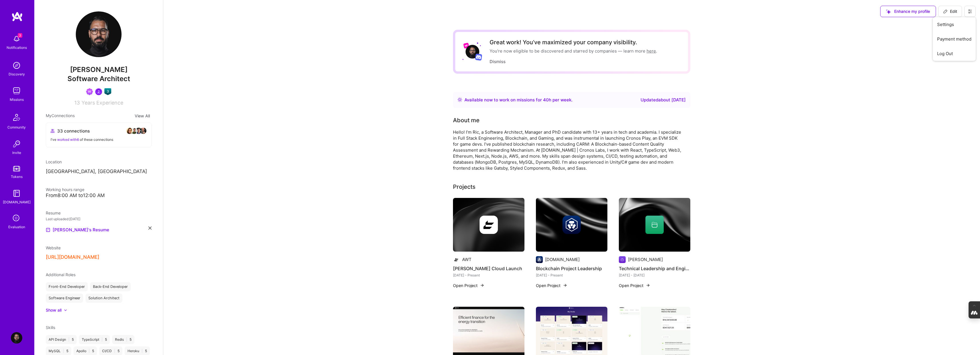 This screenshot has width=980, height=355. What do you see at coordinates (99, 135) in the screenshot?
I see `button: 33 connectionsavataravataravataravatarI've worked with6 of these connections` at bounding box center [99, 135].